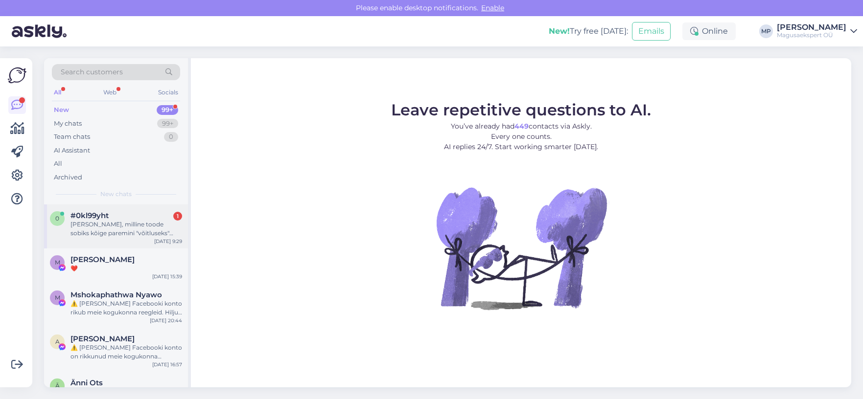 The image size is (863, 399). Describe the element at coordinates (110, 92) in the screenshot. I see `div: Web` at that location.